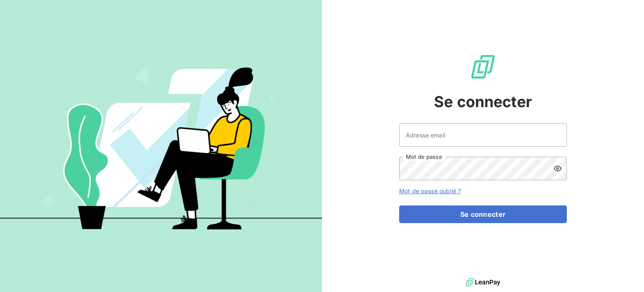 This screenshot has width=644, height=292. I want to click on span: Se connecter, so click(483, 102).